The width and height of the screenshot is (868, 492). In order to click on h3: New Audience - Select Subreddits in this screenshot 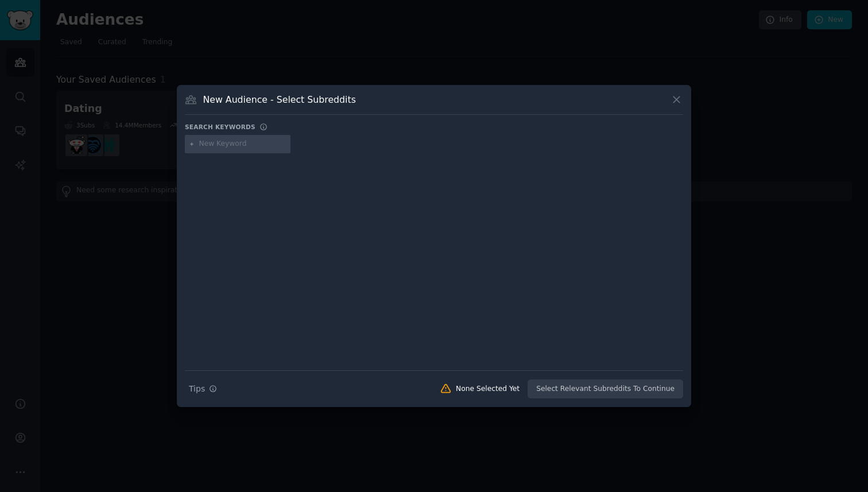, I will do `click(280, 99)`.